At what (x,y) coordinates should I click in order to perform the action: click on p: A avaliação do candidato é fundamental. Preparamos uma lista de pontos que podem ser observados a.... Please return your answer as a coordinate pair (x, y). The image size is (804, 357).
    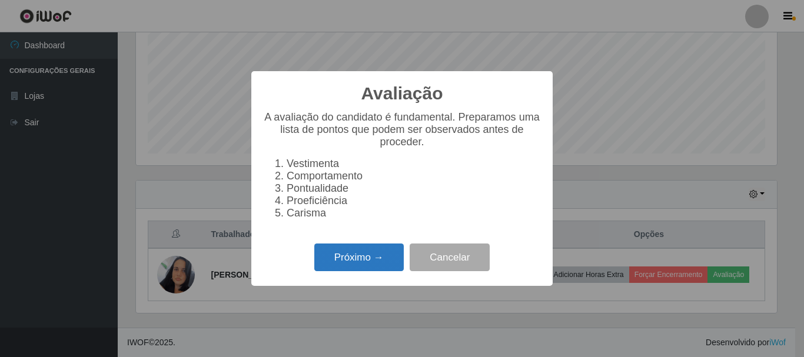
    Looking at the image, I should click on (402, 130).